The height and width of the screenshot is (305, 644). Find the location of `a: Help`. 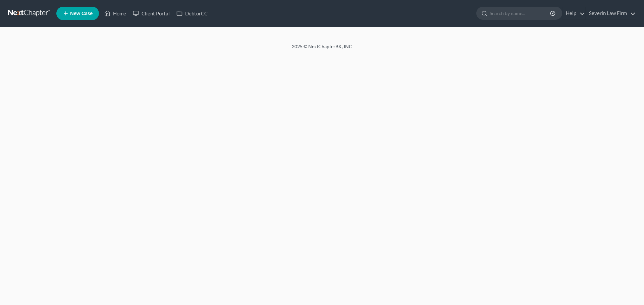

a: Help is located at coordinates (573, 13).